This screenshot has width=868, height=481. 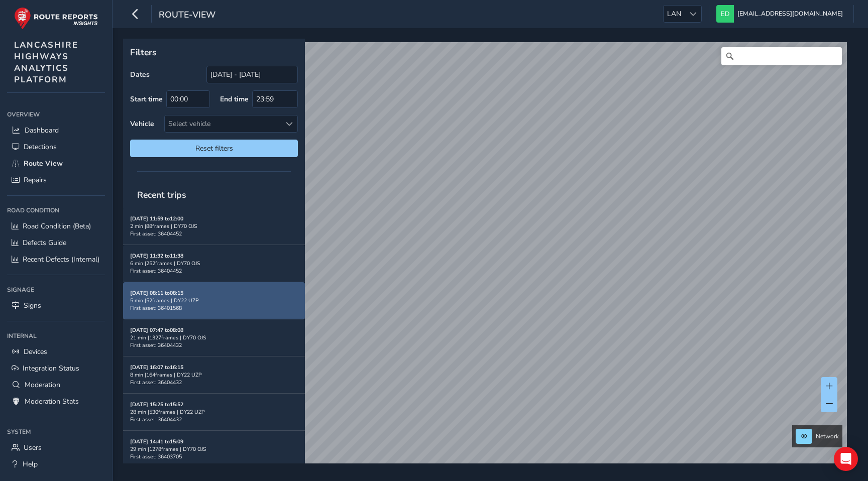 I want to click on a: Dashboard, so click(x=56, y=130).